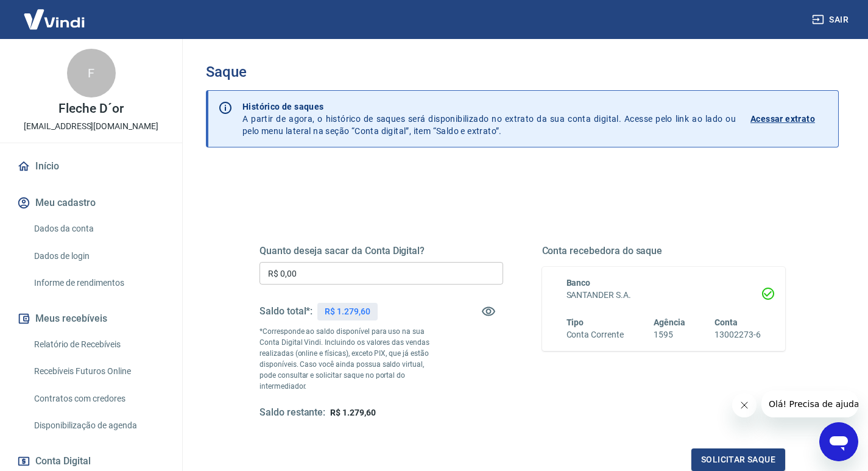  I want to click on span: R$ 1.279,60, so click(353, 412).